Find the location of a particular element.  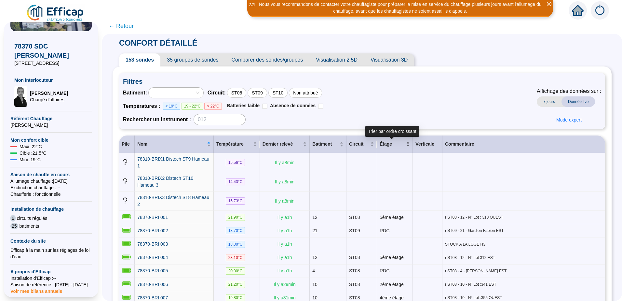

span: STOCK A LA LOGE H3 is located at coordinates (524, 244).